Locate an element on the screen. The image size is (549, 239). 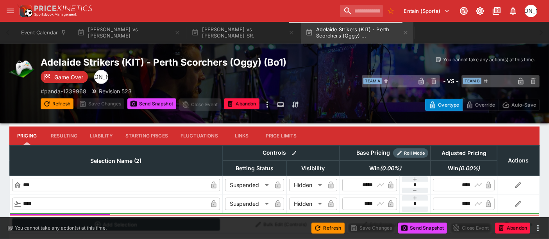
span: Team A is located at coordinates (372, 81).